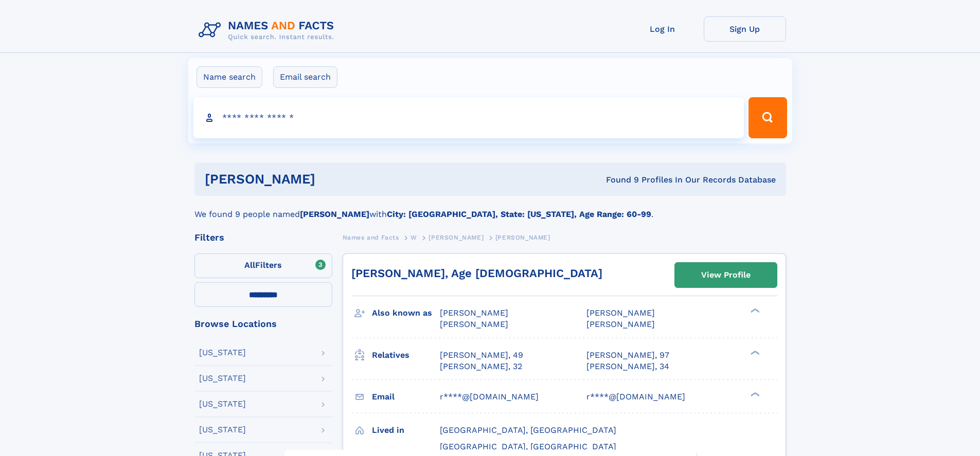  I want to click on span: W, so click(414, 238).